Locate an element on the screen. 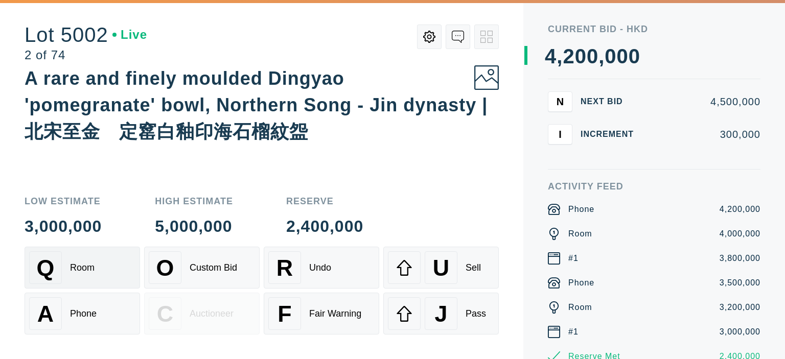 This screenshot has height=359, width=785. div: Next Bid is located at coordinates (611, 102).